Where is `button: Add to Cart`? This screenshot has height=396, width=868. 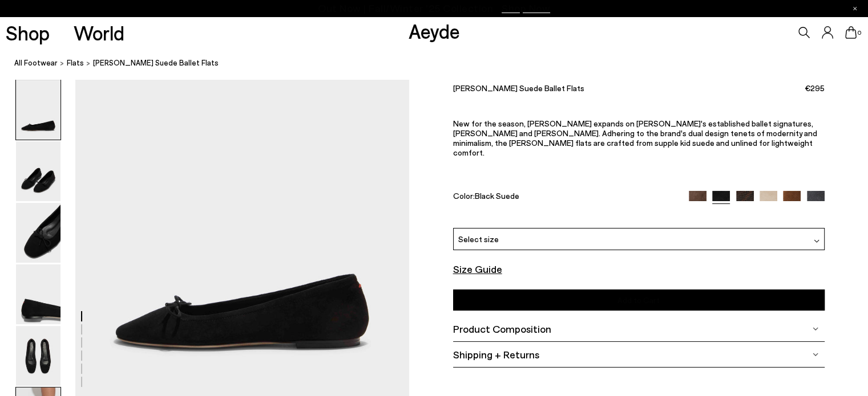 button: Add to Cart is located at coordinates (639, 300).